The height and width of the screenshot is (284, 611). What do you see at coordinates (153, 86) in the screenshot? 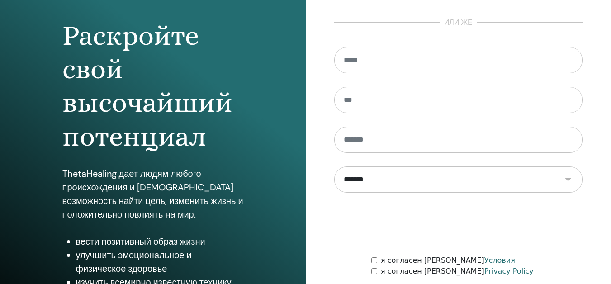
I see `h1: Раскройте свой высочайший потенциал` at bounding box center [153, 86].